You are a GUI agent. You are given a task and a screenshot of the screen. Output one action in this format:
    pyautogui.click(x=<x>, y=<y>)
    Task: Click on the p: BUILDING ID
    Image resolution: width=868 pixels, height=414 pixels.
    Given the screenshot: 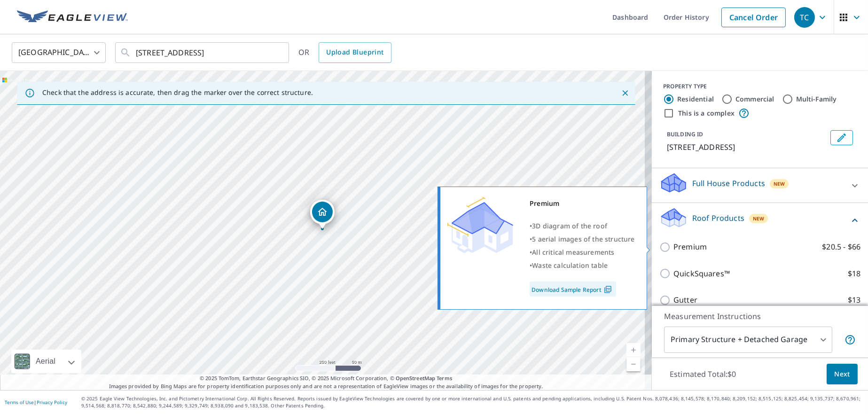 What is the action you would take?
    pyautogui.click(x=685, y=134)
    